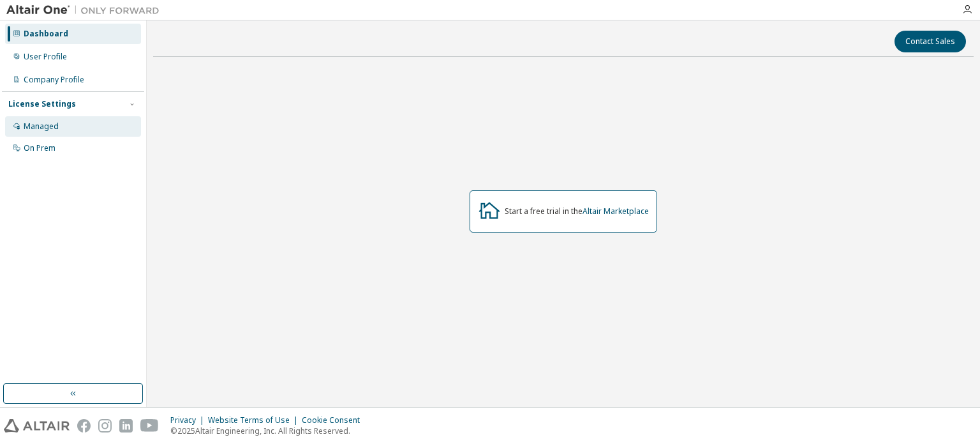 Image resolution: width=980 pixels, height=444 pixels. I want to click on div: Privacy, so click(189, 420).